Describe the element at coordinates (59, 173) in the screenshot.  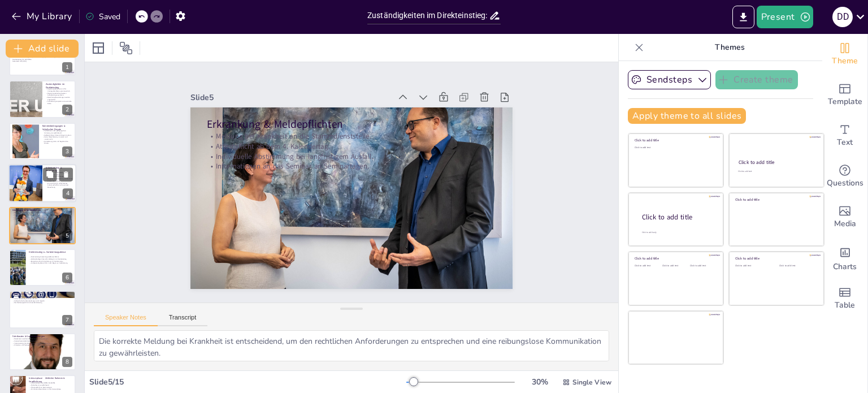
I see `p: Befristeter Arbeitsvertrag für die ersten zwei Jahre.` at that location.